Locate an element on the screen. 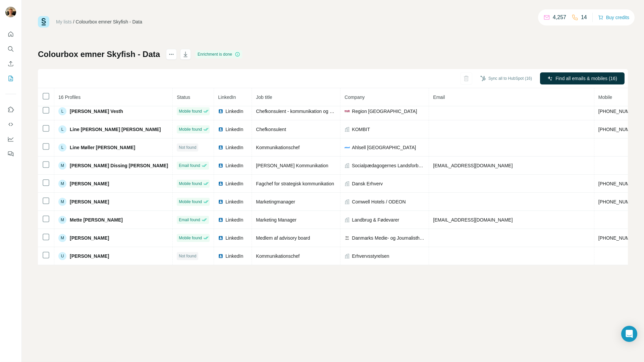  div: Open Intercom Messenger is located at coordinates (629, 334).